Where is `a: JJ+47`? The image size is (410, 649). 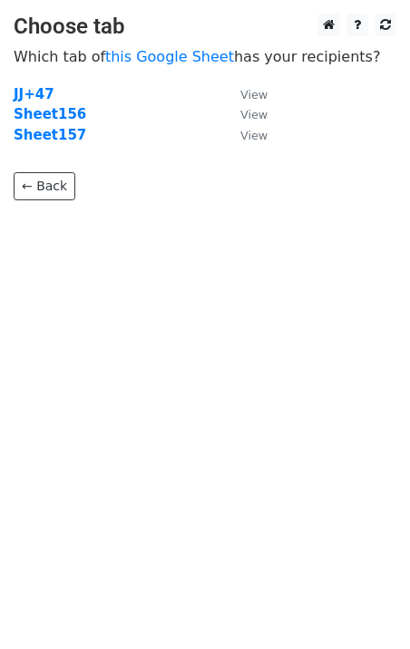 a: JJ+47 is located at coordinates (34, 94).